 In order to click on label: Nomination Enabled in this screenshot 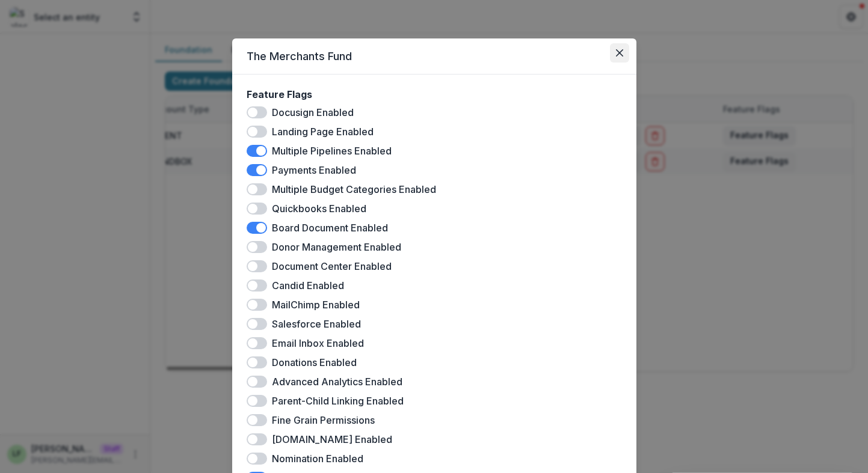, I will do `click(318, 459)`.